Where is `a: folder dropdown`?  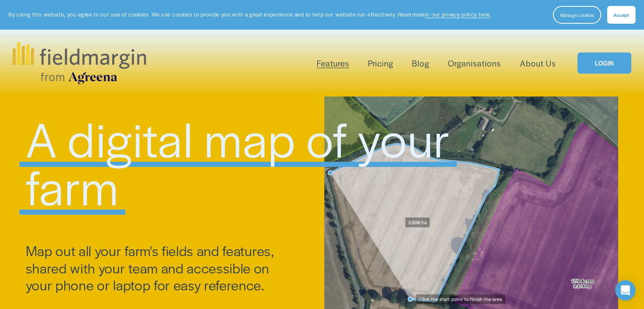
a: folder dropdown is located at coordinates (333, 63).